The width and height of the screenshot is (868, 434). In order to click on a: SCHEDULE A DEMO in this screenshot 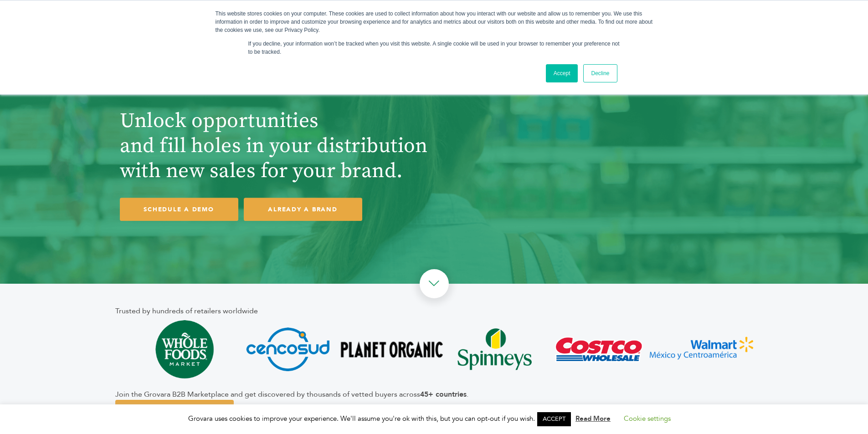, I will do `click(179, 209)`.